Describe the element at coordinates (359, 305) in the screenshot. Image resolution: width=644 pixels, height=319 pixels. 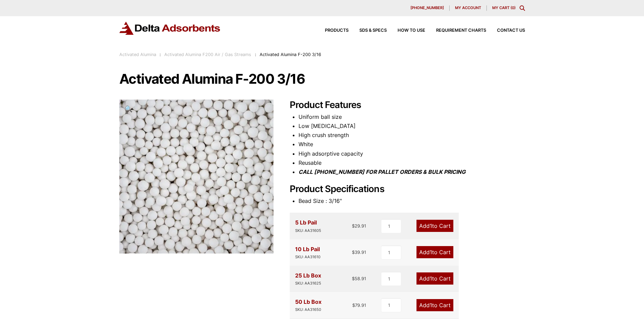
I see `bdi: 79.91` at that location.